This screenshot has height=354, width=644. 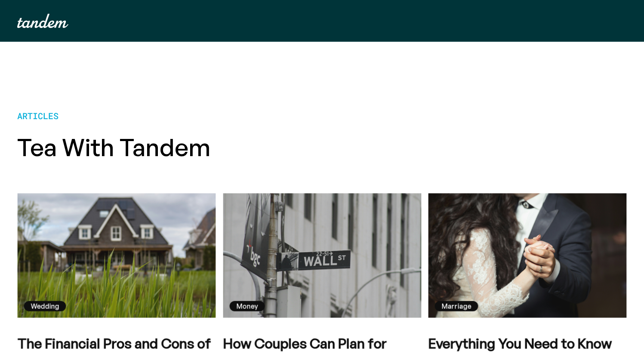 What do you see at coordinates (45, 306) in the screenshot?
I see `div: Wedding` at bounding box center [45, 306].